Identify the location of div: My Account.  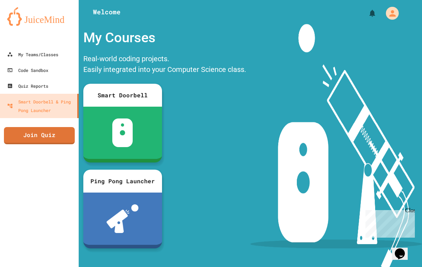
(389, 13).